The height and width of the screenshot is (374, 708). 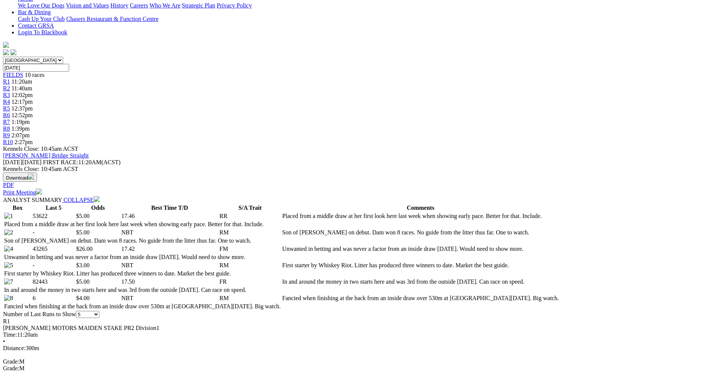 What do you see at coordinates (97, 199) in the screenshot?
I see `img: chevron-down-white.svg` at bounding box center [97, 199].